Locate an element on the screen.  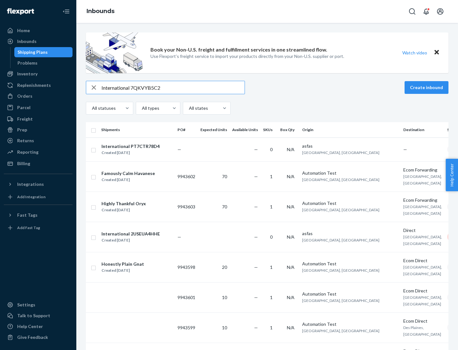
div: Freight is located at coordinates (25, 119).